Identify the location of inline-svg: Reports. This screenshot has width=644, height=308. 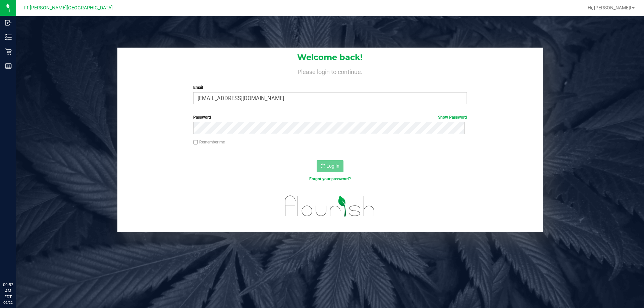
(8, 66).